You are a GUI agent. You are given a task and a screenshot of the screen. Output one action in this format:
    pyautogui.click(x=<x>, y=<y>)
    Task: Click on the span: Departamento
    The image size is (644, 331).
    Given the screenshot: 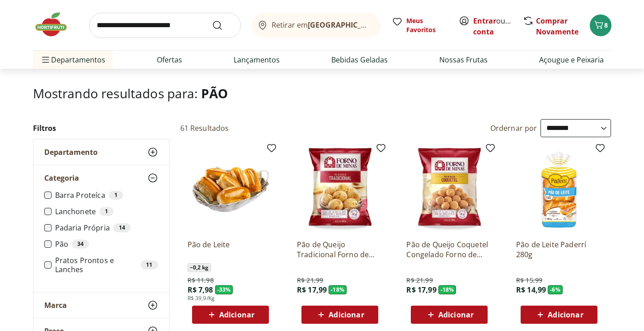 What is the action you would take?
    pyautogui.click(x=71, y=152)
    